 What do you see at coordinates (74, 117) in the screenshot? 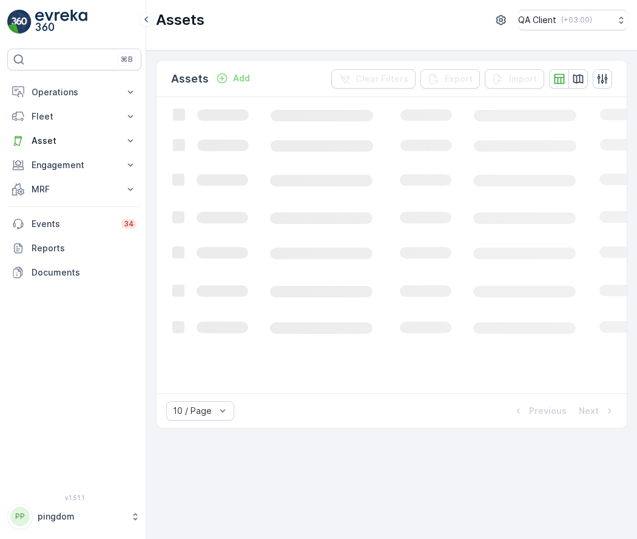
I see `p: Fleet` at bounding box center [74, 117].